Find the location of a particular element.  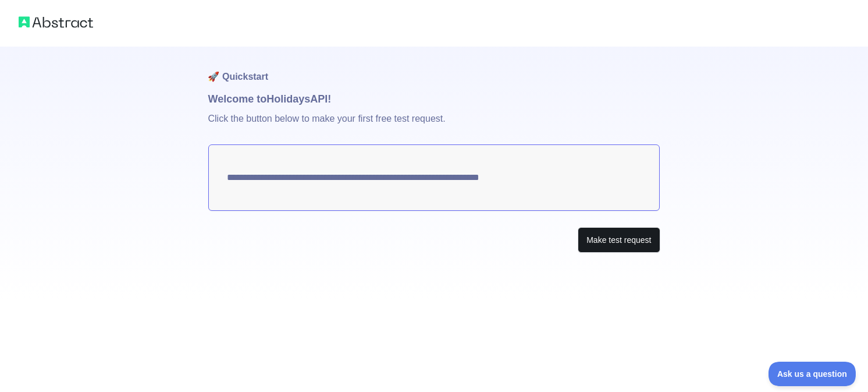

img: Abstract logo is located at coordinates (56, 22).